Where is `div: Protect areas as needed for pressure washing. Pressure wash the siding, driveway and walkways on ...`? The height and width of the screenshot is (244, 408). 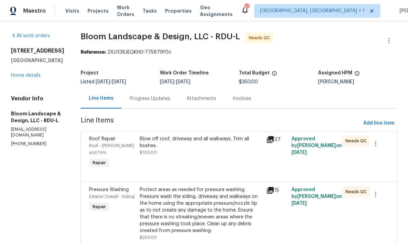
div: Protect areas as needed for pressure washing. Pressure wash the siding, driveway and walkways on ... is located at coordinates (201, 211).